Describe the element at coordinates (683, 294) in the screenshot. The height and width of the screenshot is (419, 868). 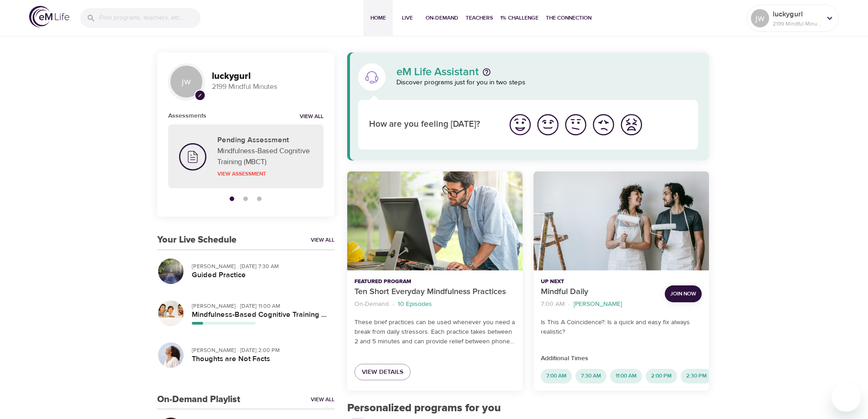
I see `span: Join Now` at that location.